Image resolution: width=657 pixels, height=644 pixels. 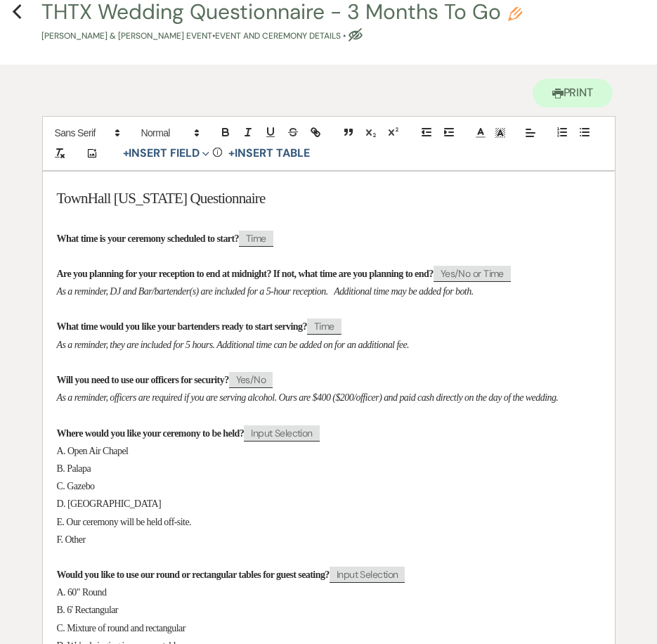 I want to click on span: Text Color, so click(x=481, y=133).